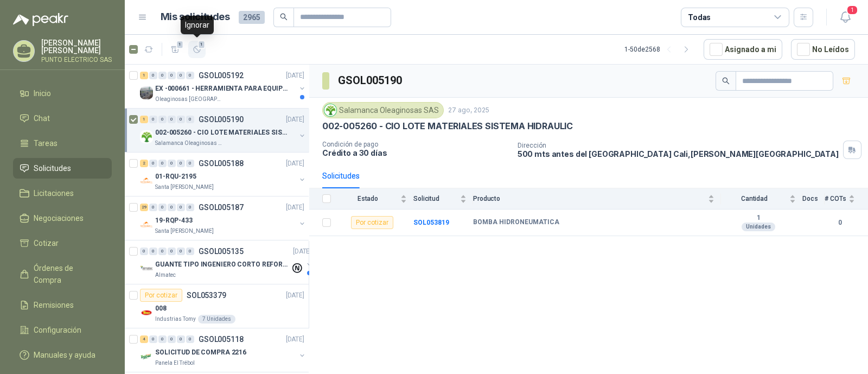 This screenshot has width=868, height=374. What do you see at coordinates (176, 176) in the screenshot?
I see `p: 01-RQU-2195` at bounding box center [176, 176].